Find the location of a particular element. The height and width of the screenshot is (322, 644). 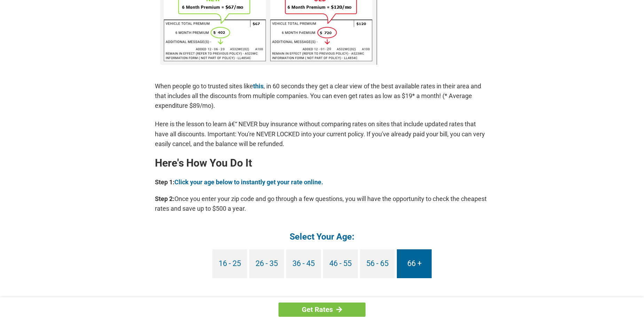

p: Here is the lesson to learn â€“ NEVER buy insurance without comparing rates on sites that include... is located at coordinates (322, 134).